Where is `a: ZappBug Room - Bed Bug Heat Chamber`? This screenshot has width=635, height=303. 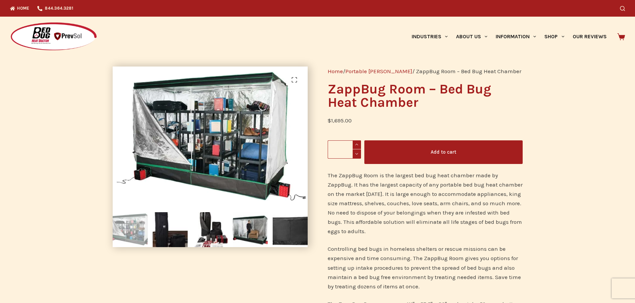 a: ZappBug Room - Bed Bug Heat Chamber is located at coordinates (210, 137).